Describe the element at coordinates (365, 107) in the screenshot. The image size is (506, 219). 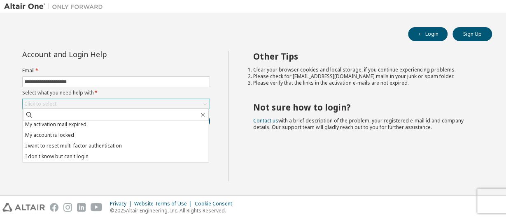
I see `h2: Not sure how to login?` at that location.